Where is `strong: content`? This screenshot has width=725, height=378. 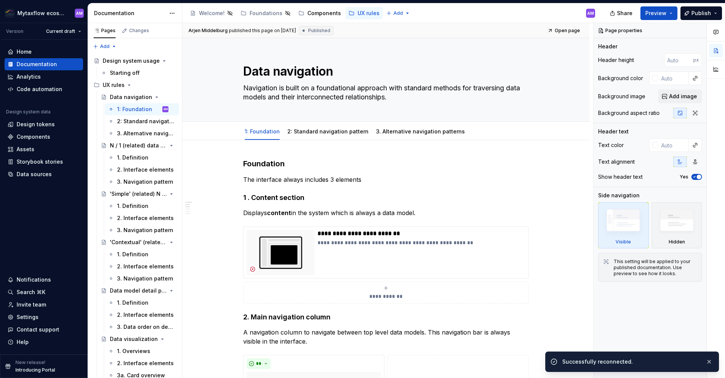
strong: content is located at coordinates (279, 213).